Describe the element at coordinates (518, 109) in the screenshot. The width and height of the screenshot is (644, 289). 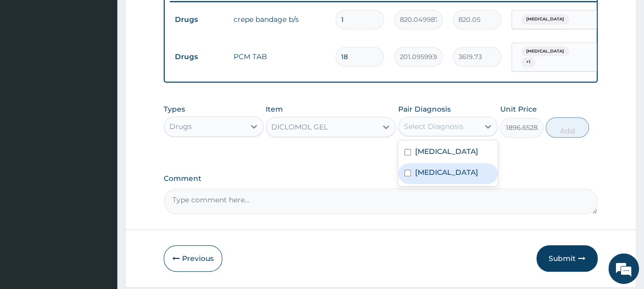
I see `label: Unit Price` at that location.